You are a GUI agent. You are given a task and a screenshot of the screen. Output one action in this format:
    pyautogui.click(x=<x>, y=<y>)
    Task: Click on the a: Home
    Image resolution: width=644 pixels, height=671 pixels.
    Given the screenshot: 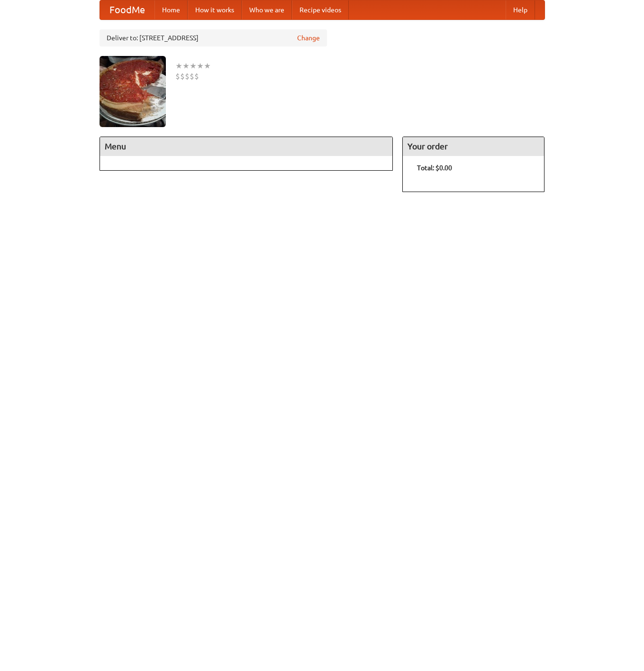 What is the action you would take?
    pyautogui.click(x=171, y=10)
    